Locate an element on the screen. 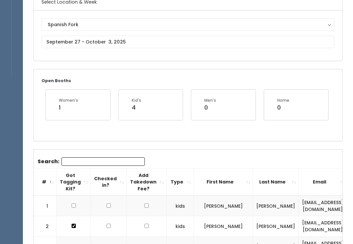  th: First Name: activate to sort column ascending is located at coordinates (223, 182).